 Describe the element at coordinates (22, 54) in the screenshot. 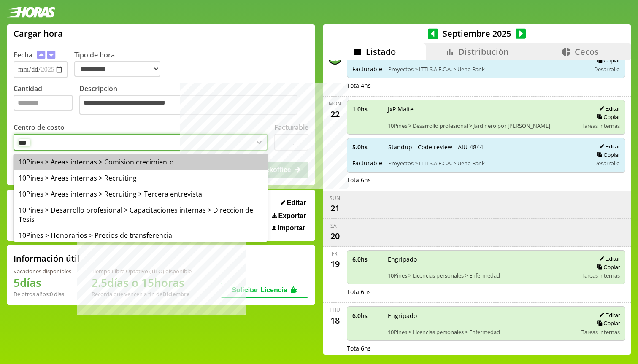

I see `label: Fecha` at that location.